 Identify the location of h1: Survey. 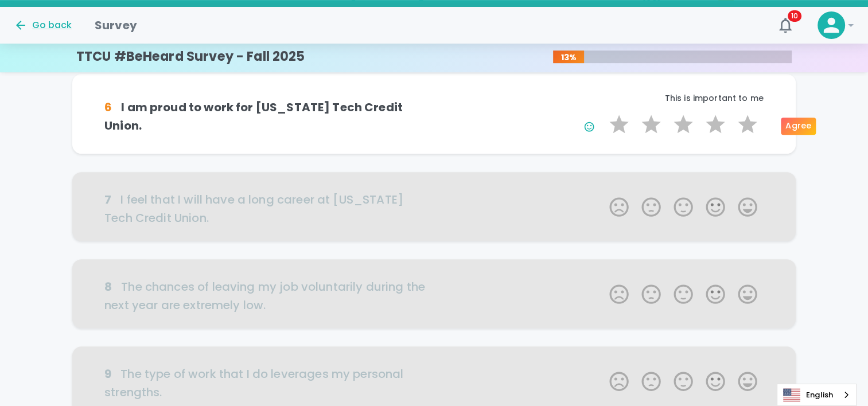
(116, 25).